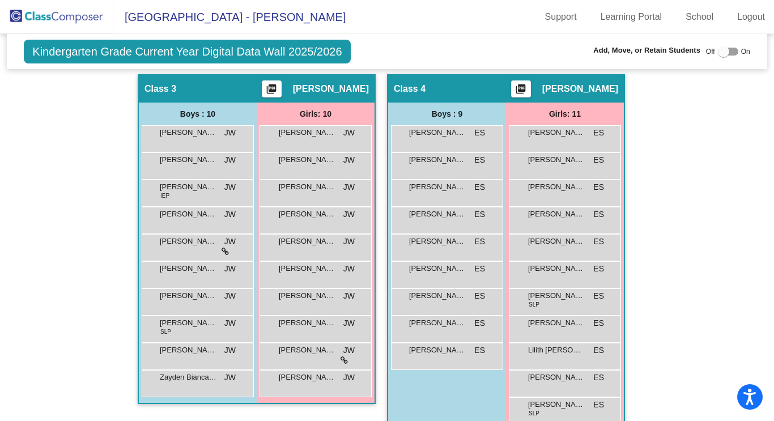 The width and height of the screenshot is (774, 421). I want to click on span: Off, so click(710, 52).